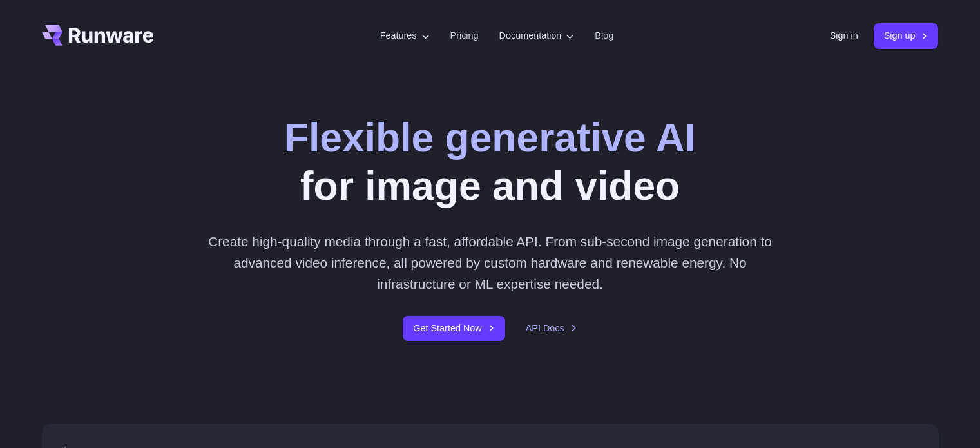 This screenshot has height=448, width=980. I want to click on h1: for image and video, so click(490, 162).